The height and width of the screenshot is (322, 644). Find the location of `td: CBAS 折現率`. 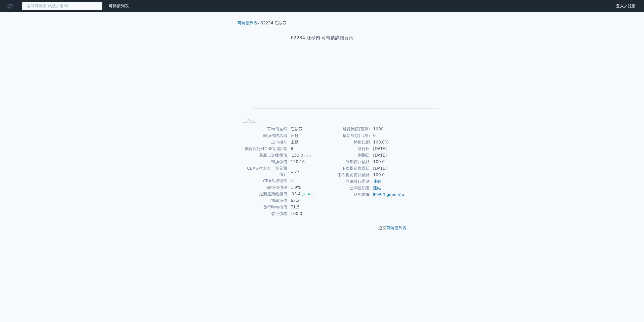

td: CBAS 折現率 is located at coordinates (263, 181).